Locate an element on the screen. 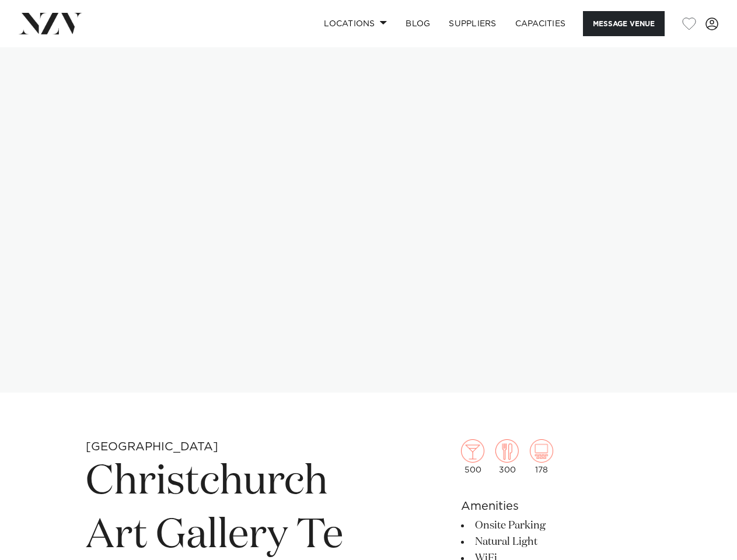  a: SUPPLIERS is located at coordinates (472, 24).